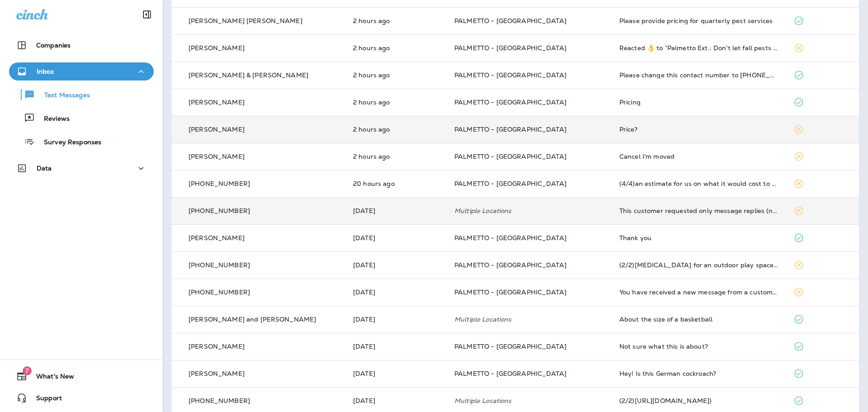  Describe the element at coordinates (396, 292) in the screenshot. I see `p: Sep 17, 2025 10:28 AM` at that location.